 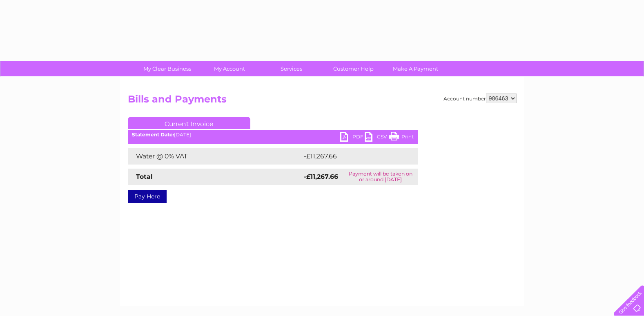 What do you see at coordinates (353, 68) in the screenshot?
I see `a: Customer Help` at bounding box center [353, 68].